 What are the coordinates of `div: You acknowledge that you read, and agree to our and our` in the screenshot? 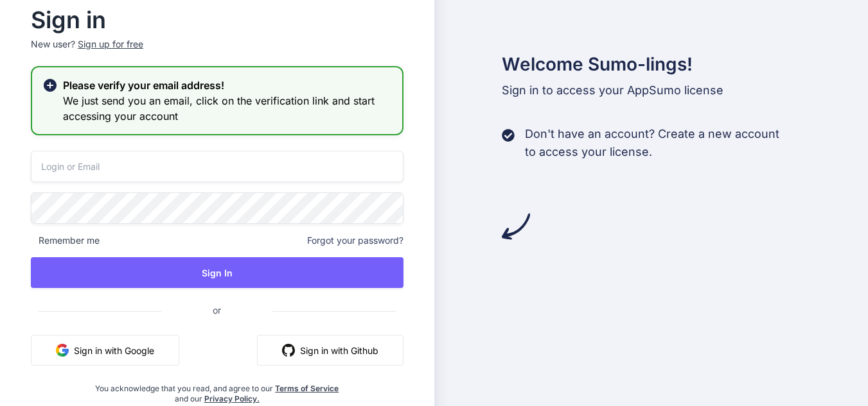 It's located at (217, 390).